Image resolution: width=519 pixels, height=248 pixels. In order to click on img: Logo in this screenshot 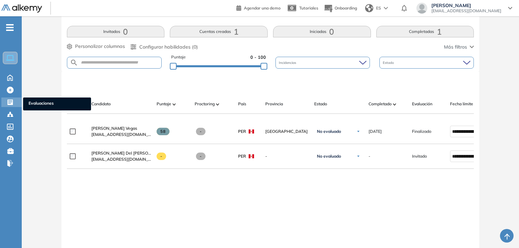, I will do `click(22, 8)`.